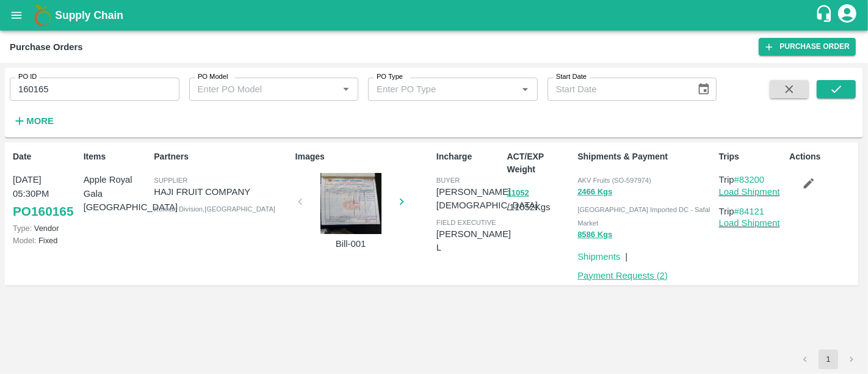 The image size is (868, 374). What do you see at coordinates (807, 46) in the screenshot?
I see `a: Purchase Order` at bounding box center [807, 46].